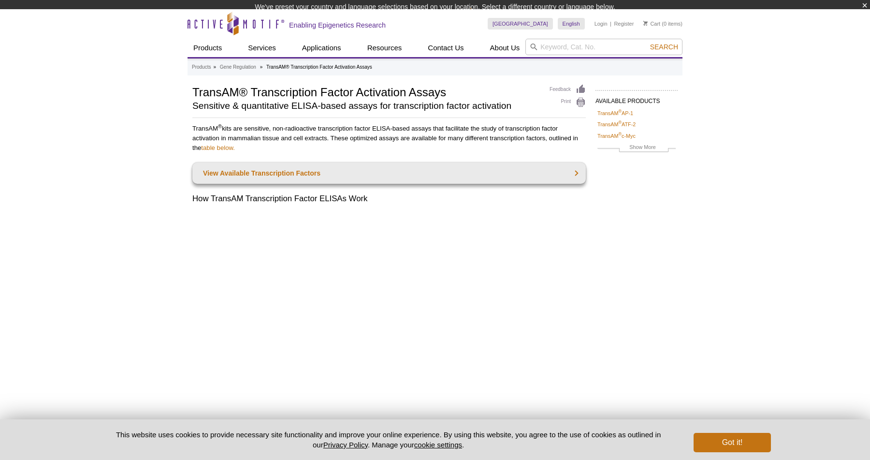  What do you see at coordinates (385, 48) in the screenshot?
I see `a: Resources` at bounding box center [385, 48].